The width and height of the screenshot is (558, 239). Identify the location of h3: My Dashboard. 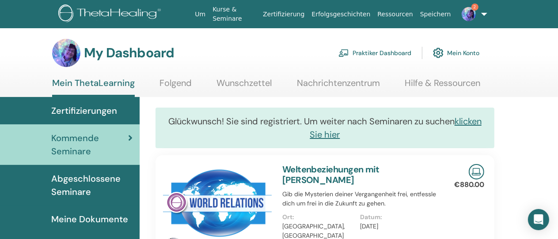
(129, 53).